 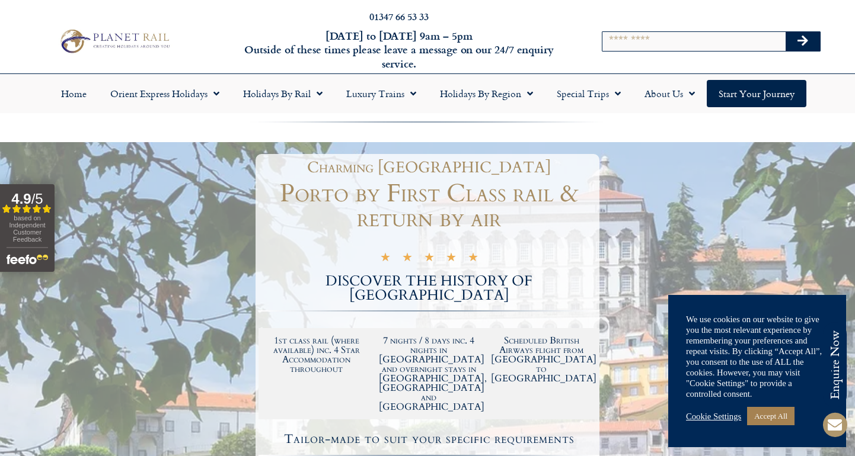 What do you see at coordinates (165, 94) in the screenshot?
I see `a: Orient Express Holidays` at bounding box center [165, 94].